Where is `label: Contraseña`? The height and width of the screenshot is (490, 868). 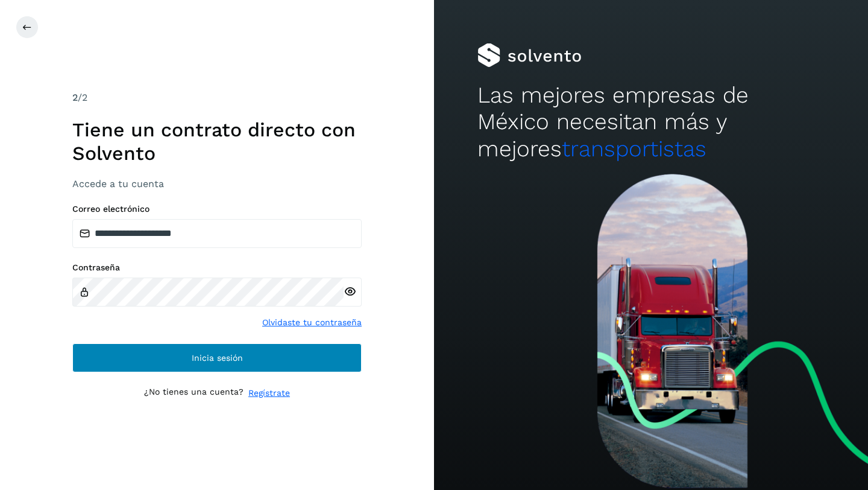
label: Contraseña is located at coordinates (217, 268).